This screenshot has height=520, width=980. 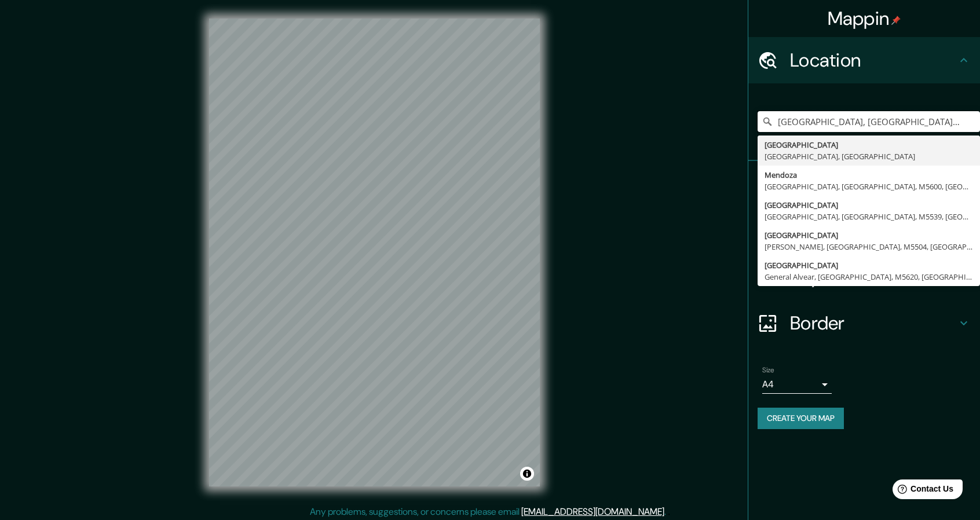 I want to click on span: Contact Us, so click(x=55, y=14).